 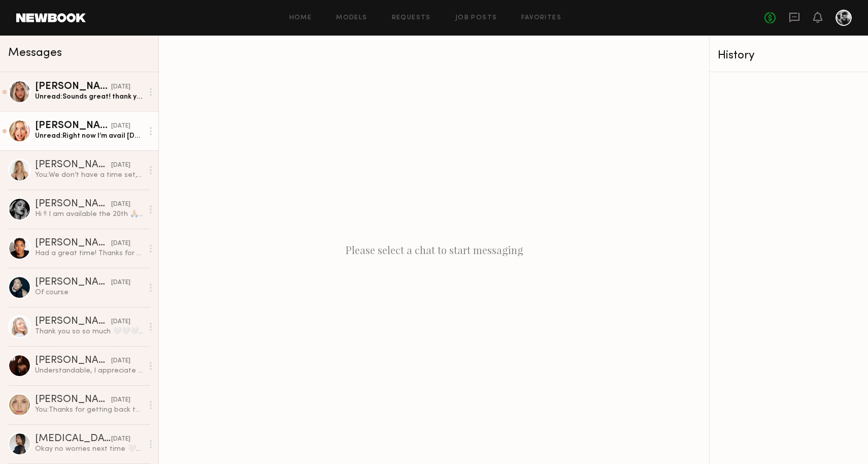 I want to click on div: Of course, so click(x=89, y=292).